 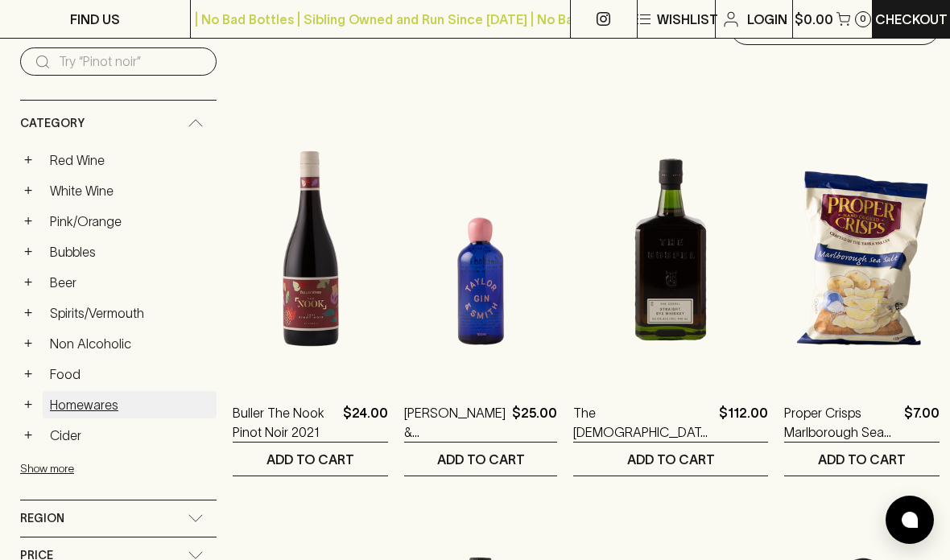 I want to click on div: Category, so click(x=118, y=123).